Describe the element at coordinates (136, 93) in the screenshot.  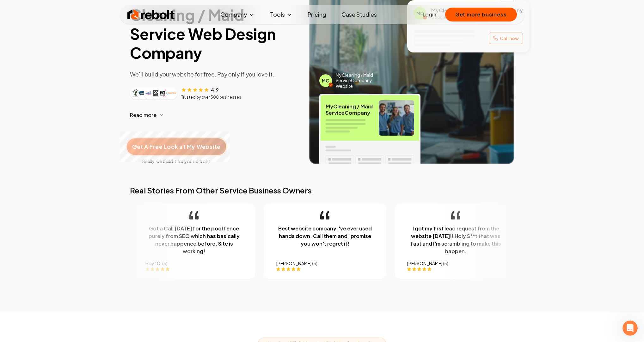
I see `img: Customer logo 1` at that location.